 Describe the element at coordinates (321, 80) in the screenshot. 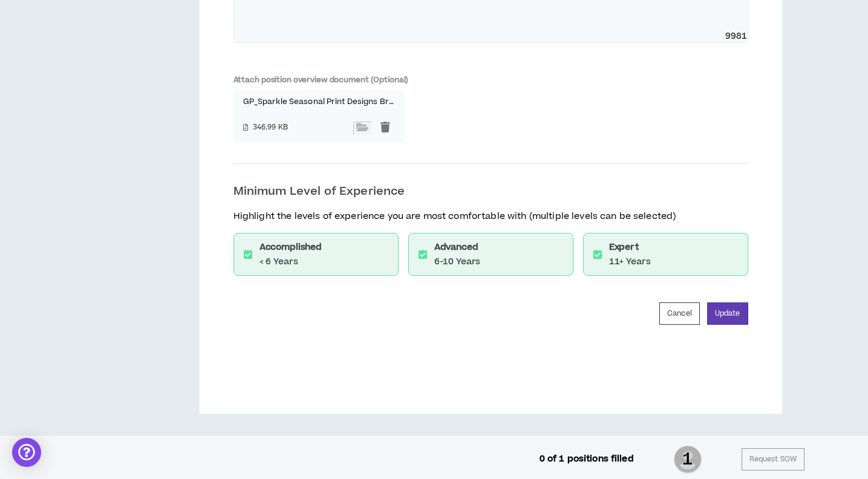

I see `label: Attach position overview document (Optional)` at that location.